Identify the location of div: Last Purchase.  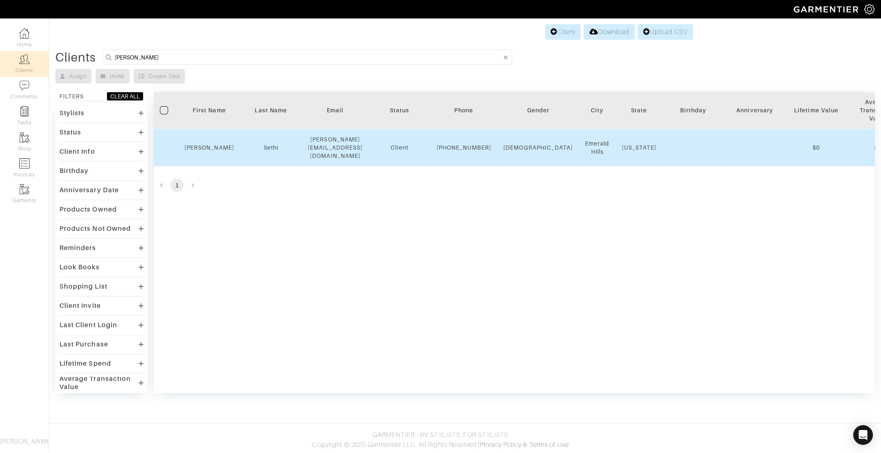
(84, 344).